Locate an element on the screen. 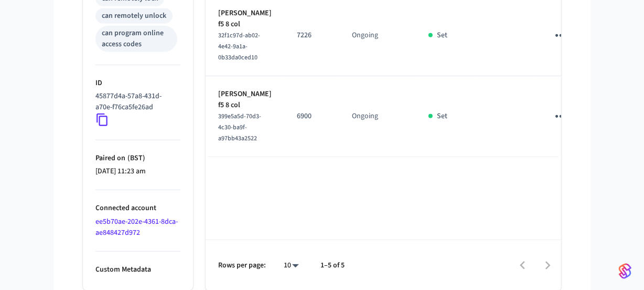  p: Paired on is located at coordinates (138, 158).